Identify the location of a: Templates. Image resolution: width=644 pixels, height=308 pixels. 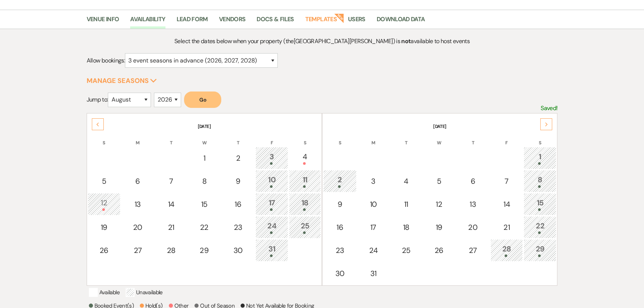
(321, 22).